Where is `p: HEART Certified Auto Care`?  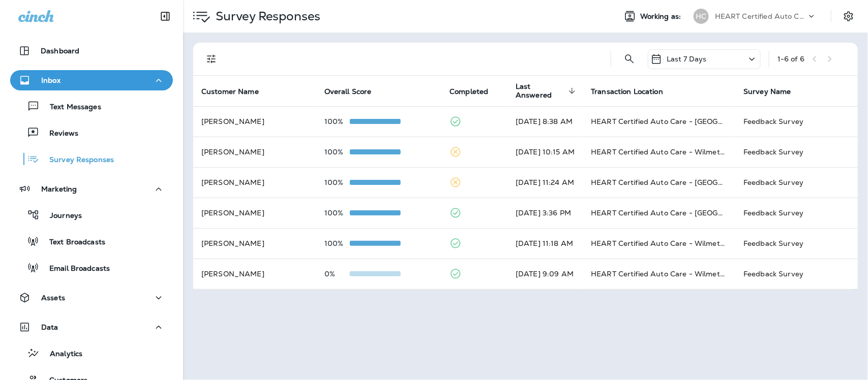 p: HEART Certified Auto Care is located at coordinates (761, 17).